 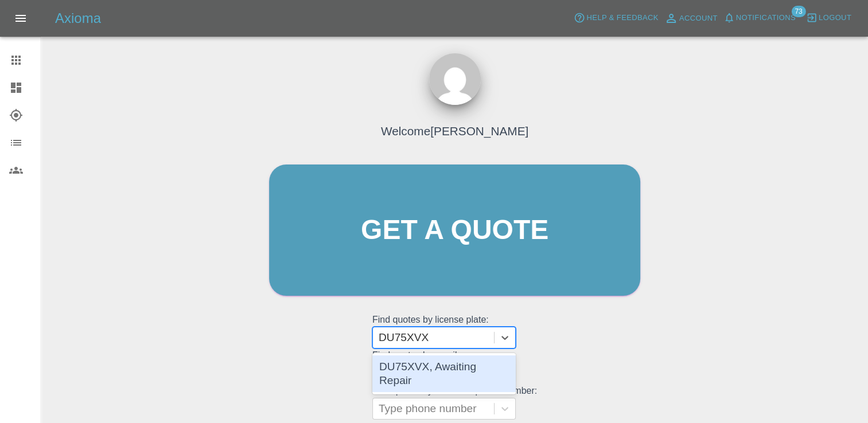 I want to click on grid: Find quotes by customer phone number:, so click(x=454, y=403).